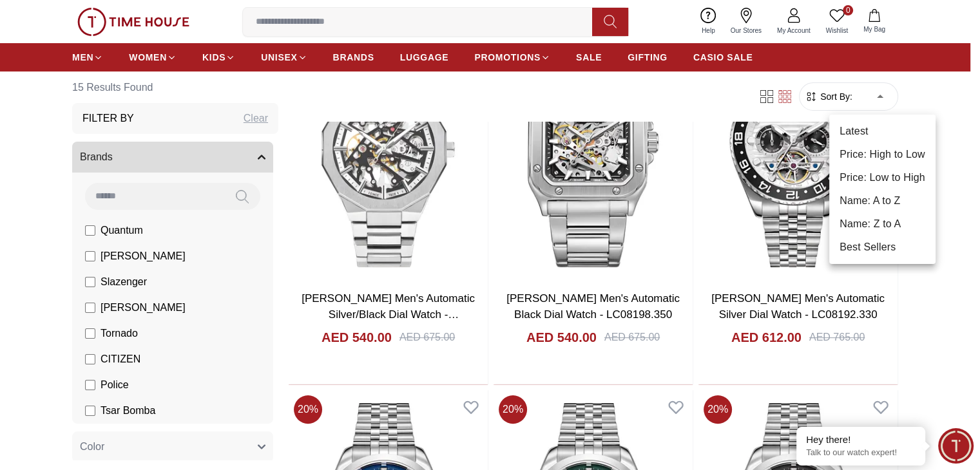 The width and height of the screenshot is (980, 470). Describe the element at coordinates (882, 177) in the screenshot. I see `li: Price: Low to High` at that location.